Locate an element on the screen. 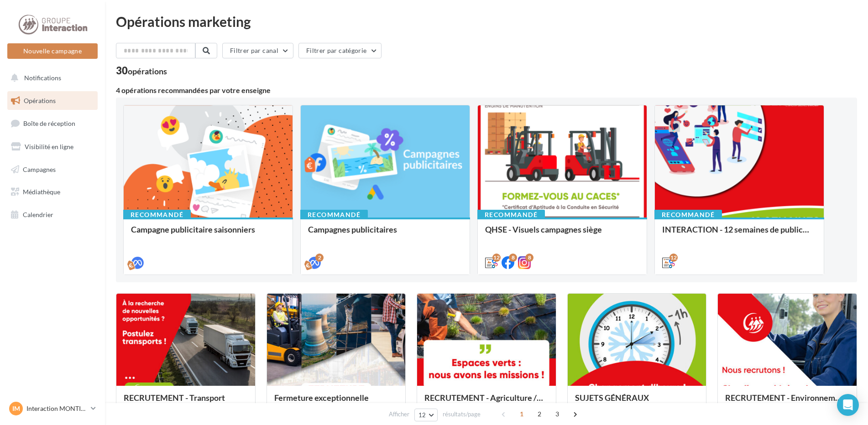 This screenshot has width=868, height=425. div: RECRUTEMENT - Agriculture / Espaces verts is located at coordinates (486, 402).